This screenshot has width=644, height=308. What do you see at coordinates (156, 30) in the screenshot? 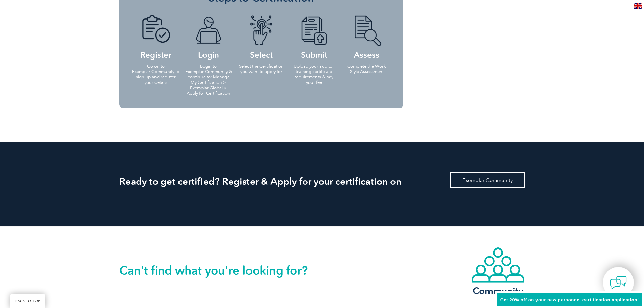
I see `img: icon-blue-doc-tick.png` at bounding box center [156, 30].